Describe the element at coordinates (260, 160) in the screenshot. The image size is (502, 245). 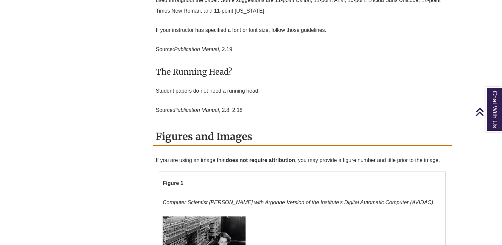
I see `strong: does not require attribution` at that location.